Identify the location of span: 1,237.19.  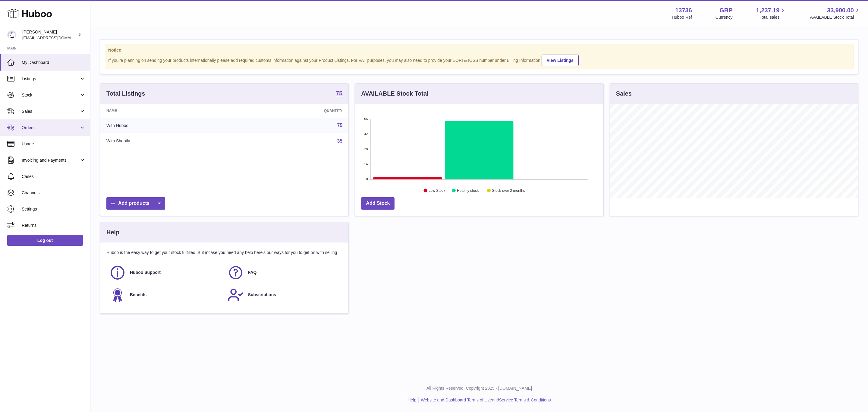
(769, 11).